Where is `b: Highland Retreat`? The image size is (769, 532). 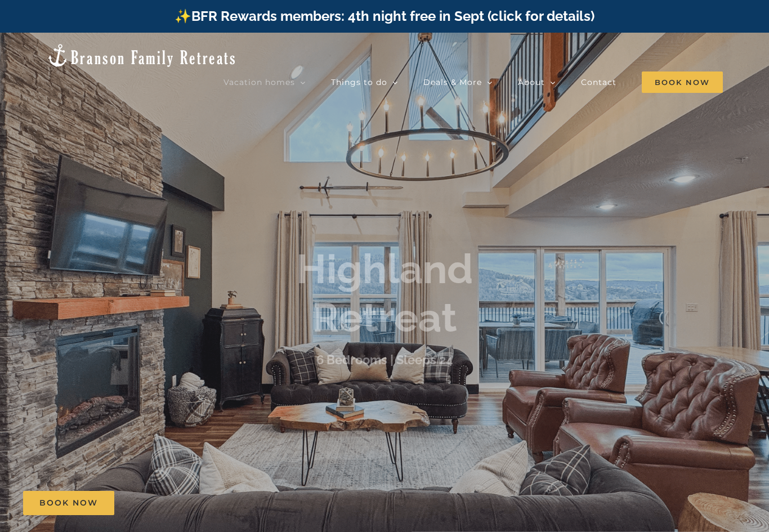 b: Highland Retreat is located at coordinates (384, 292).